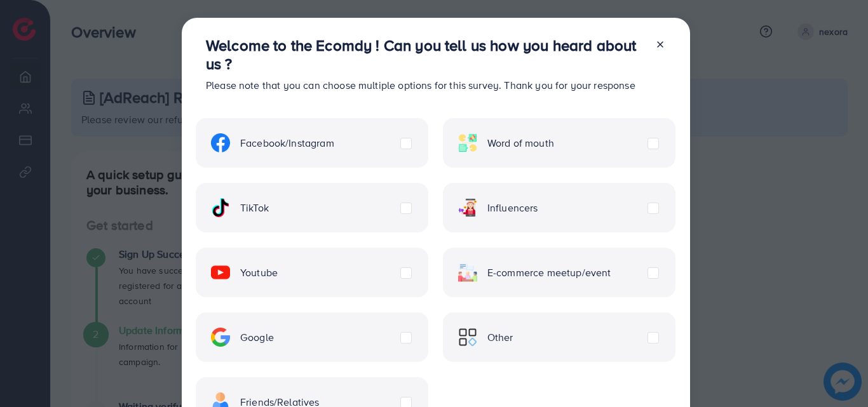 This screenshot has height=407, width=868. I want to click on span: Google, so click(257, 338).